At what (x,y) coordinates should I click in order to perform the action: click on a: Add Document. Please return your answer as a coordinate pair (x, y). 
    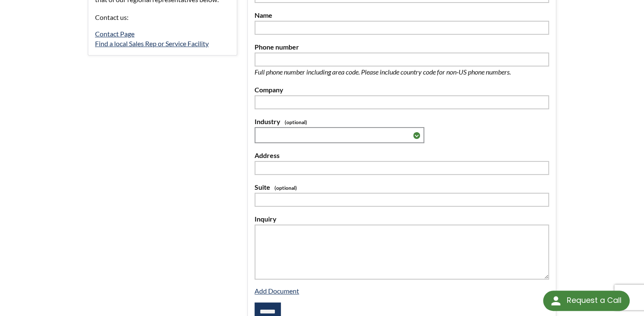
    Looking at the image, I should click on (277, 291).